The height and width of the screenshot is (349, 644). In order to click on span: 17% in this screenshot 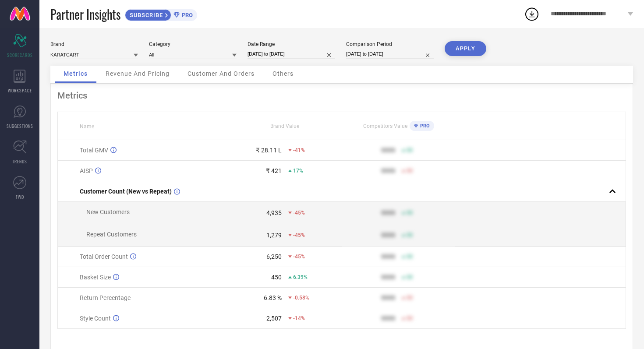, I will do `click(298, 171)`.